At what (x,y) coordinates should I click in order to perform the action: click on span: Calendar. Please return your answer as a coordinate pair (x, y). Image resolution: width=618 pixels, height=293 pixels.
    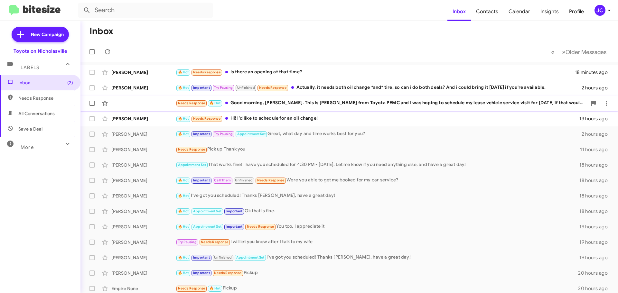
    Looking at the image, I should click on (519, 12).